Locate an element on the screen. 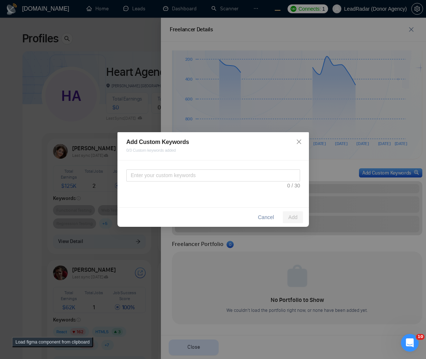  button: Add is located at coordinates (293, 217).